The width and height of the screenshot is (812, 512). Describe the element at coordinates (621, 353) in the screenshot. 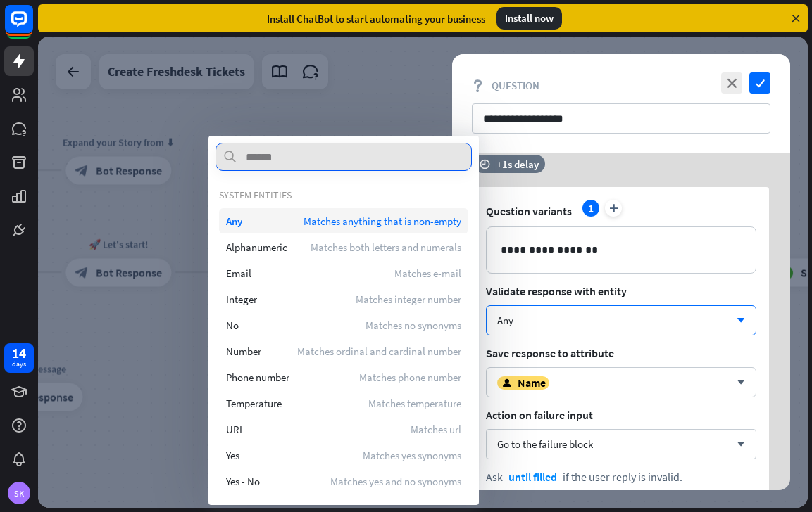

I see `span: Save response to attribute` at that location.